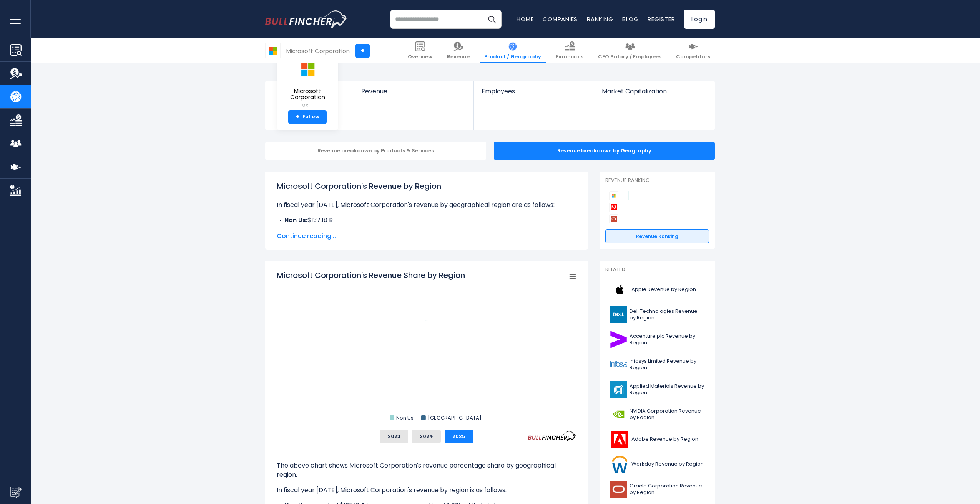 The image size is (980, 504). I want to click on img: bullfincher logo, so click(306, 19).